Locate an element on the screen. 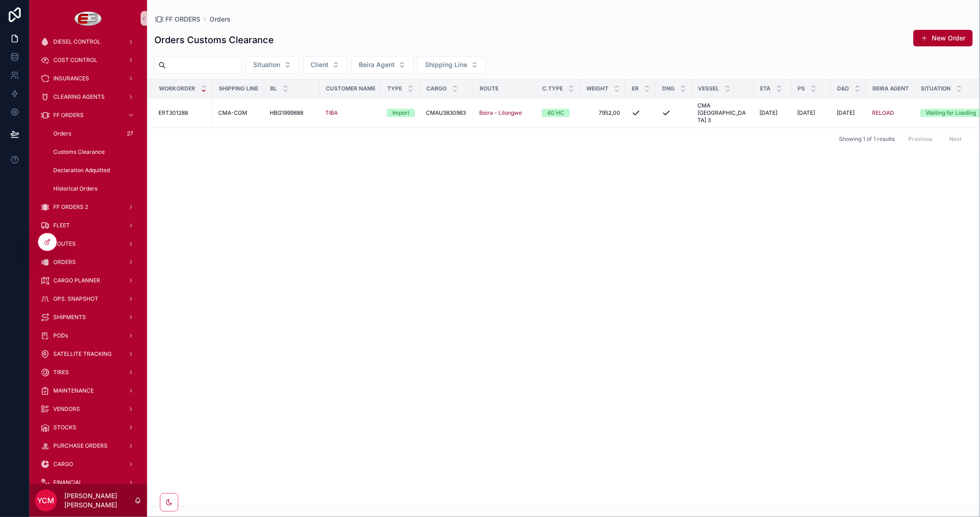 This screenshot has height=517, width=980. span: Beira Agent is located at coordinates (377, 65).